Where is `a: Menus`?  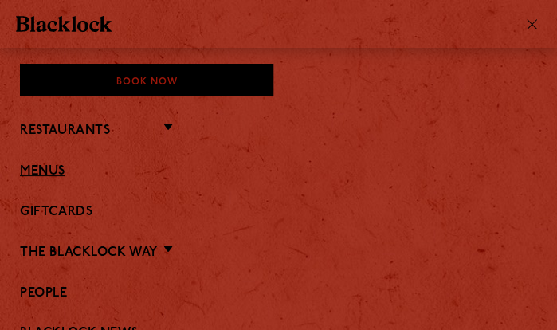 a: Menus is located at coordinates (278, 171).